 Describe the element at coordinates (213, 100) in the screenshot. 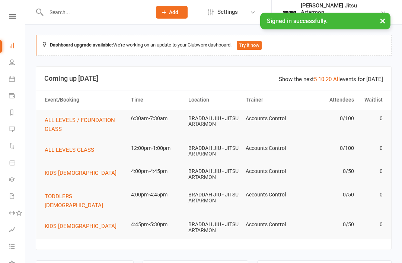

I see `th: Location` at that location.